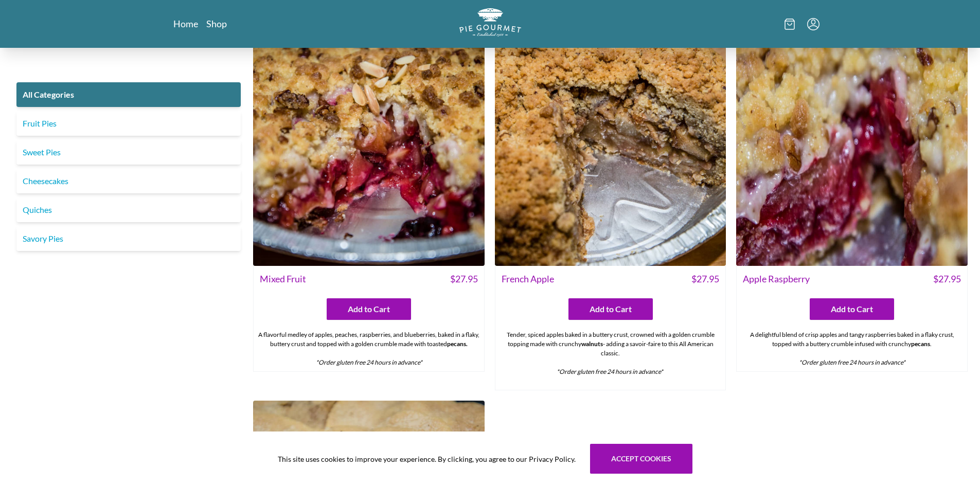  Describe the element at coordinates (852, 150) in the screenshot. I see `a: Apple Raspberry` at that location.